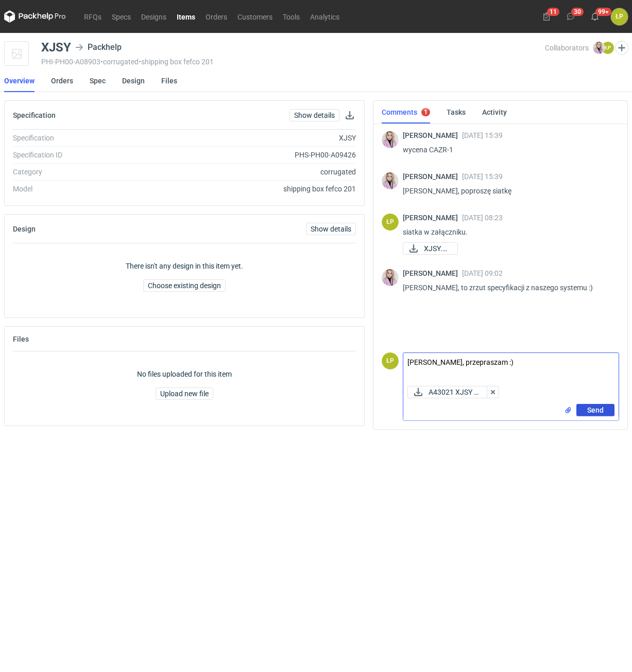 The height and width of the screenshot is (672, 632). Describe the element at coordinates (81, 172) in the screenshot. I see `div: Category` at that location.